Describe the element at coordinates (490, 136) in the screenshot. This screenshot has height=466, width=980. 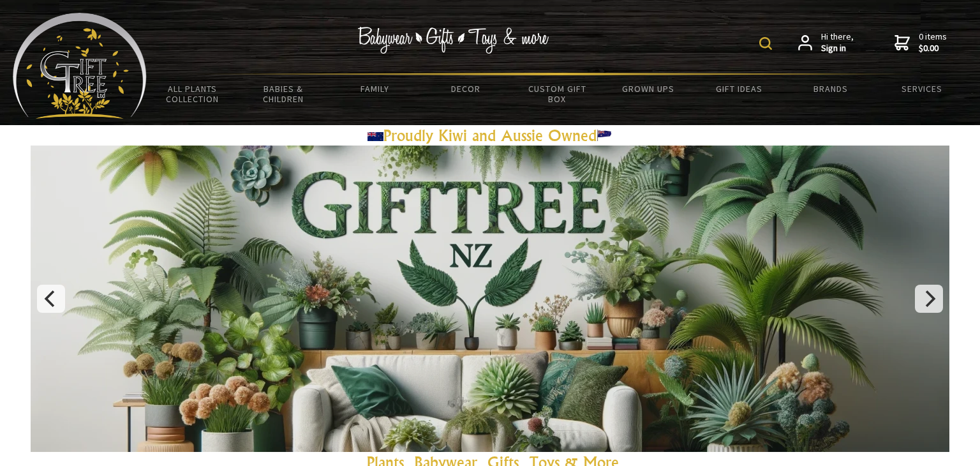
I see `a: Proudly Kiwi and Aussie Owned` at that location.